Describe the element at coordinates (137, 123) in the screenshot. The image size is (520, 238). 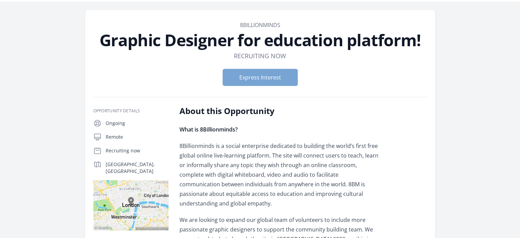
I see `p: Ongoing` at that location.